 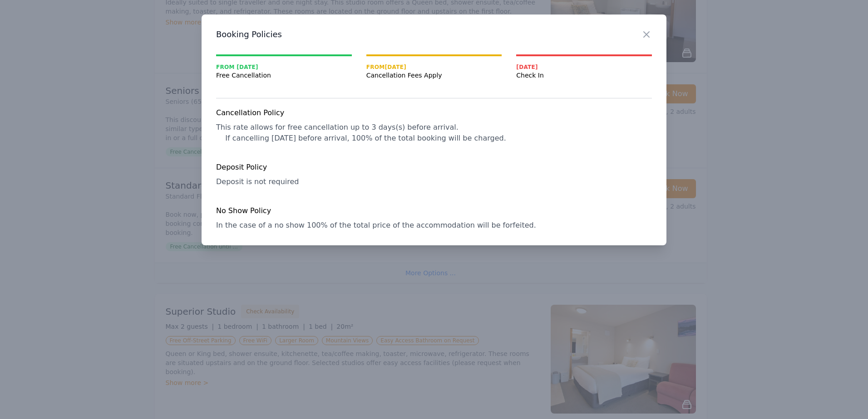 What do you see at coordinates (434, 113) in the screenshot?
I see `h4: Cancellation Policy` at bounding box center [434, 113].